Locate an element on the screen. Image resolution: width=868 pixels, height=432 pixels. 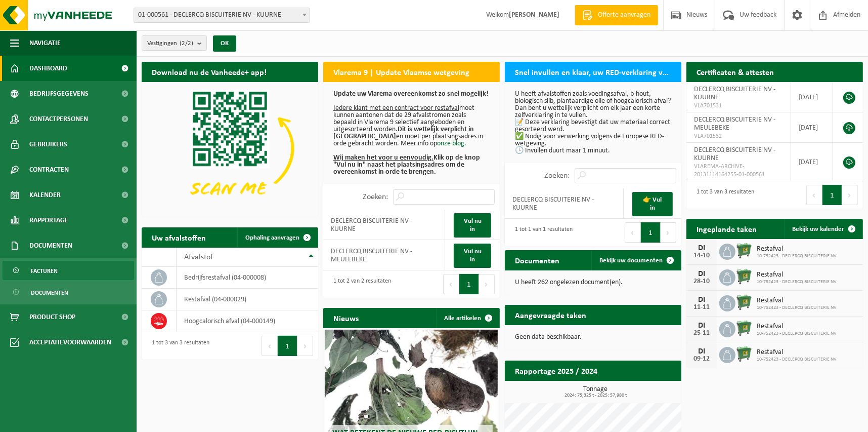
h2: Vlarema 9 | Update Vlaamse wetgeving is located at coordinates (401, 72).